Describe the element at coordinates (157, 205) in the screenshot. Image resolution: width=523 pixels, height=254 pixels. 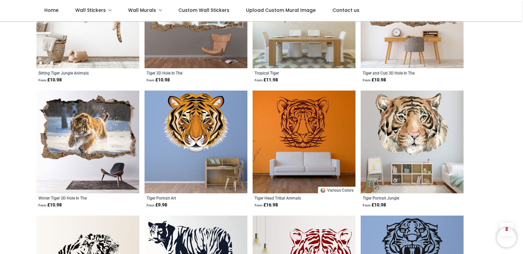
I see `strong: £ 9.98` at that location.